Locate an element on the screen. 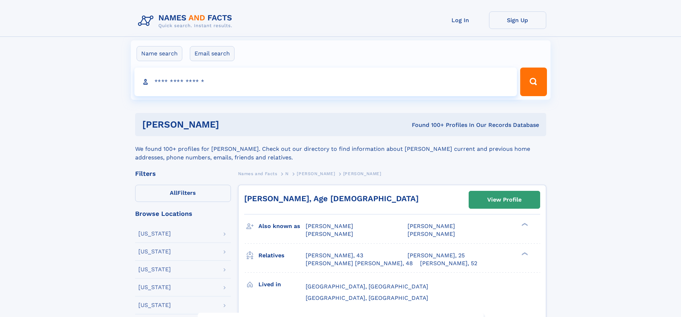 The image size is (681, 317). span: N is located at coordinates (287, 174).